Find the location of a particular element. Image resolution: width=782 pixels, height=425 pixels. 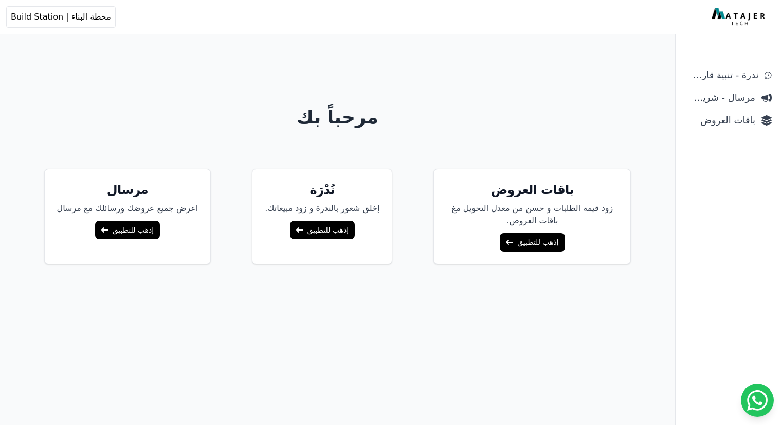

p: إخلق شعور بالندرة و زود مبيعاتك. is located at coordinates (322, 208).